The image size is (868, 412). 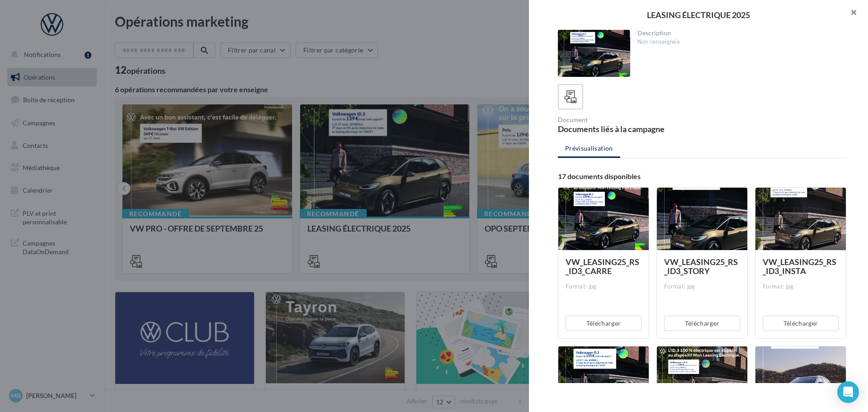 I want to click on div: Documents liés à la campagne, so click(x=628, y=129).